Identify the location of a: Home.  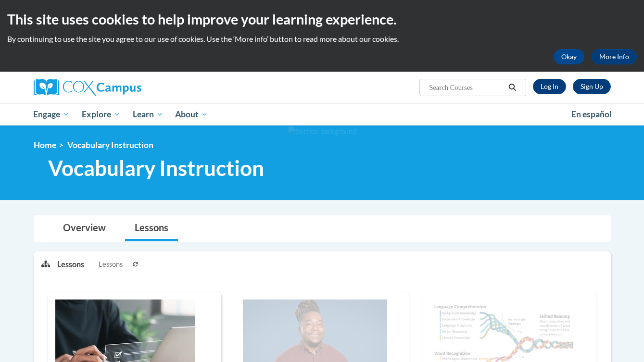
(45, 145).